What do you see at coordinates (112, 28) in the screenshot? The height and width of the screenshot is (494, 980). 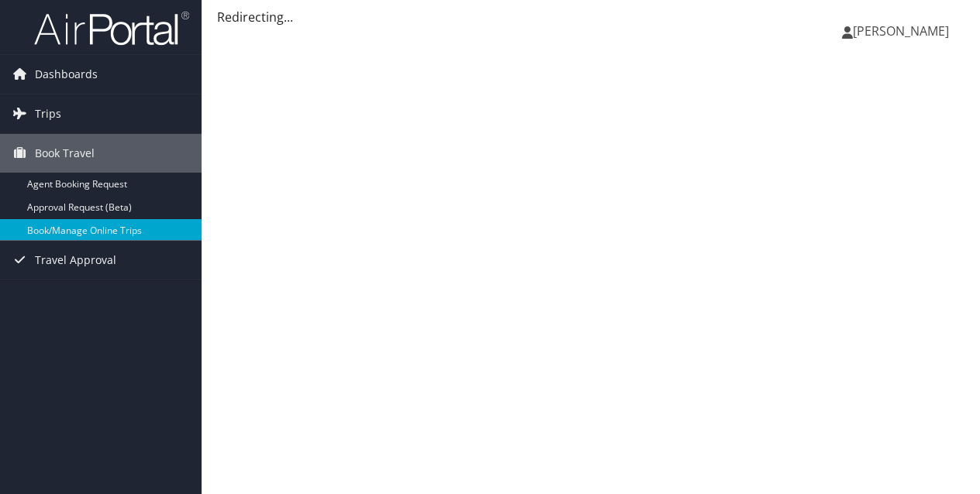 I see `img: airportal-logo.png` at bounding box center [112, 28].